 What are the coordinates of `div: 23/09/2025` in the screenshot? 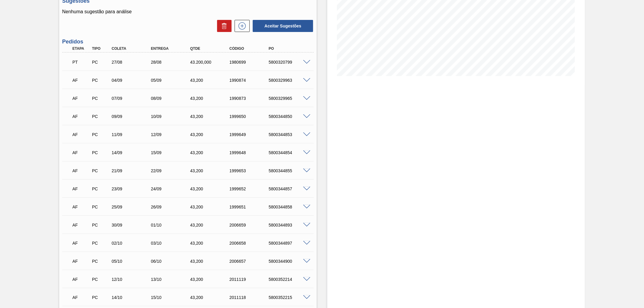 It's located at (132, 189).